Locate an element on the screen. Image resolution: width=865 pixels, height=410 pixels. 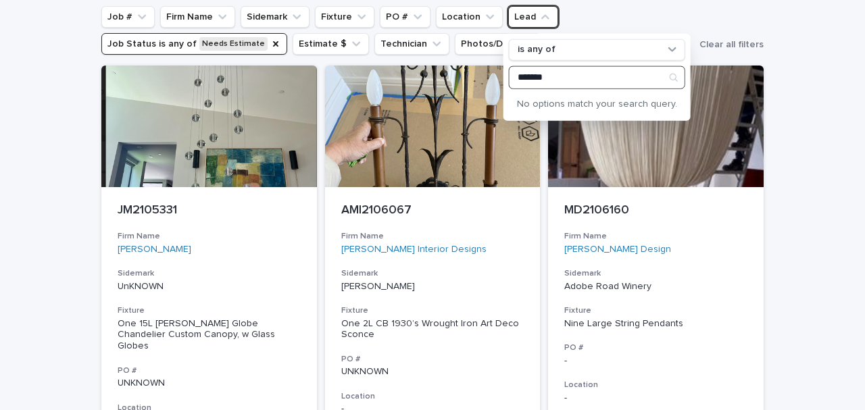
p: AMI2106067 is located at coordinates (432, 211).